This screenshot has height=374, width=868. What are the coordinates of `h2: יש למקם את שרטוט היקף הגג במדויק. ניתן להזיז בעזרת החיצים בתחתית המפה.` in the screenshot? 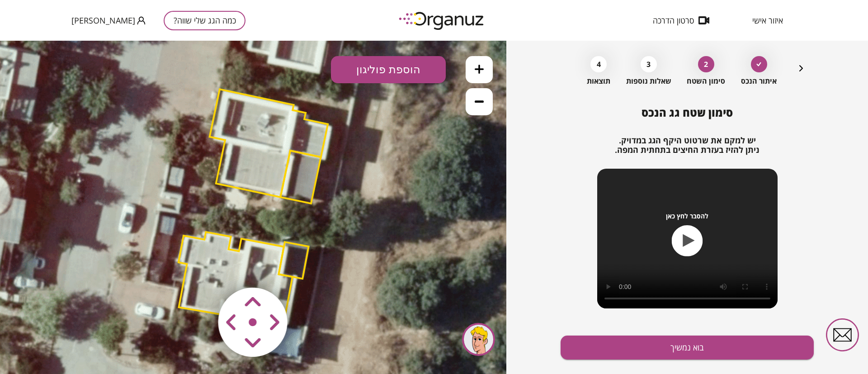 It's located at (687, 145).